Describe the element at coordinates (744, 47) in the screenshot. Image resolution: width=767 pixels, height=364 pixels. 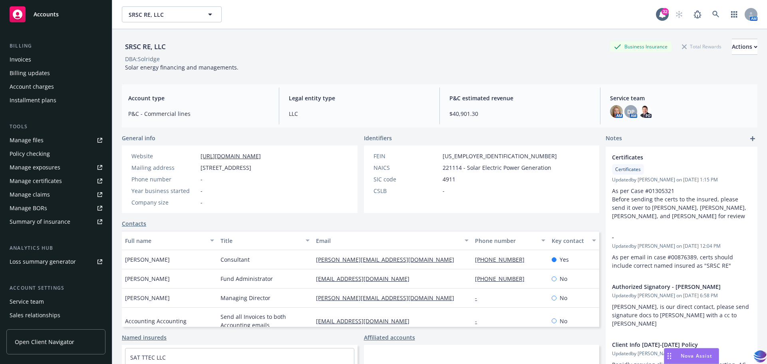
I see `div: Actions` at that location.